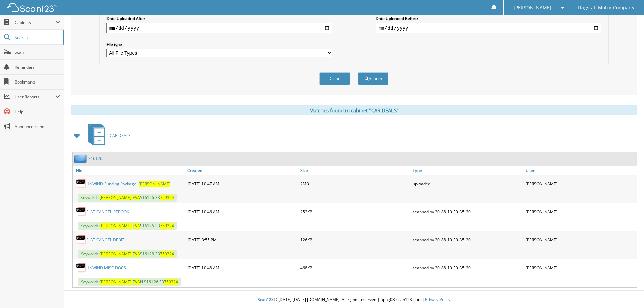  What do you see at coordinates (355, 240) in the screenshot?
I see `div: 126KB` at bounding box center [355, 240].